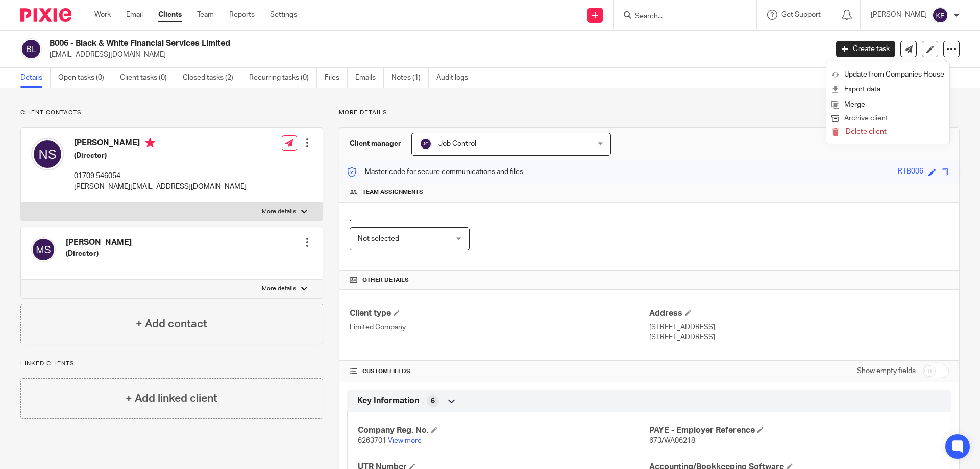 This screenshot has height=469, width=980. Describe the element at coordinates (170, 15) in the screenshot. I see `a: Clients` at that location.